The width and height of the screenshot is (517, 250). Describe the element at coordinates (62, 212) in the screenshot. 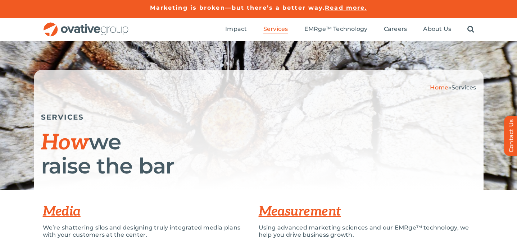

I see `a: Media` at that location.